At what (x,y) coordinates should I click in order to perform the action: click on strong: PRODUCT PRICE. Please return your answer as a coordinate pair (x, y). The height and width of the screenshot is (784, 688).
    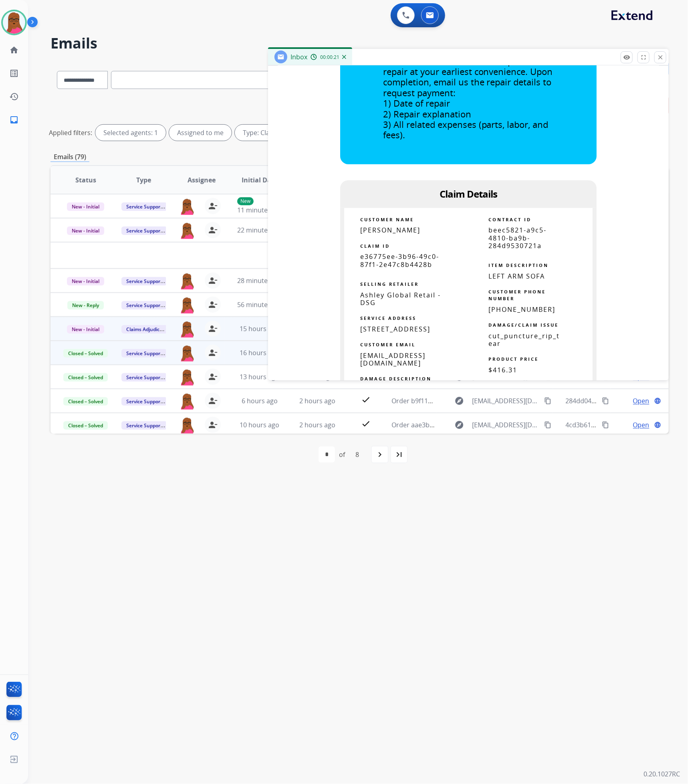
    Looking at the image, I should click on (513, 359).